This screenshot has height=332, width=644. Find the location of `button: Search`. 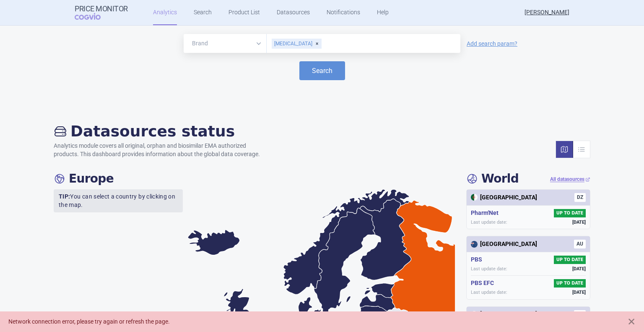

button: Search is located at coordinates (322, 71).